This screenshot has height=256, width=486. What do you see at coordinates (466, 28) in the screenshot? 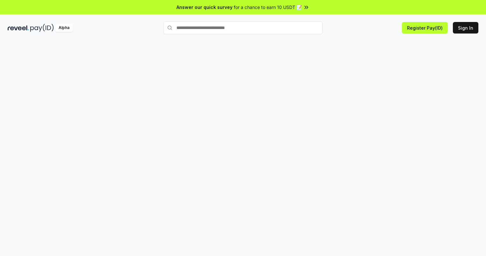
I see `button: Sign In` at bounding box center [466, 28].